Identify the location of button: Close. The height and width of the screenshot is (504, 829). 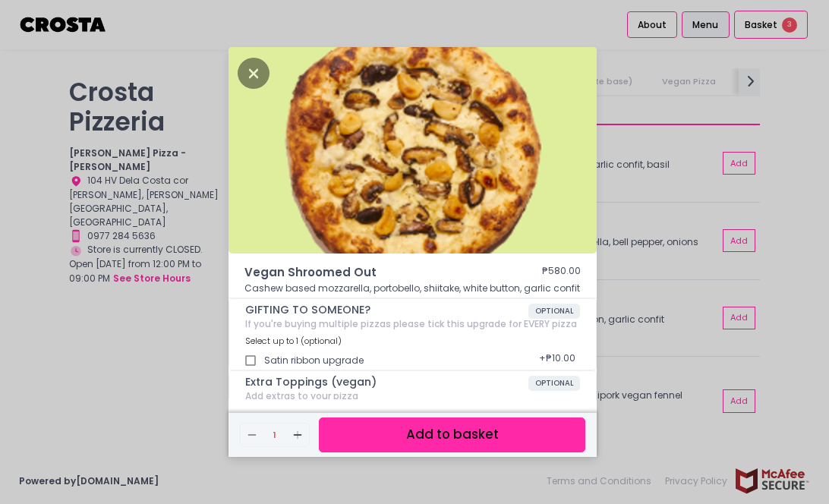
(254, 72).